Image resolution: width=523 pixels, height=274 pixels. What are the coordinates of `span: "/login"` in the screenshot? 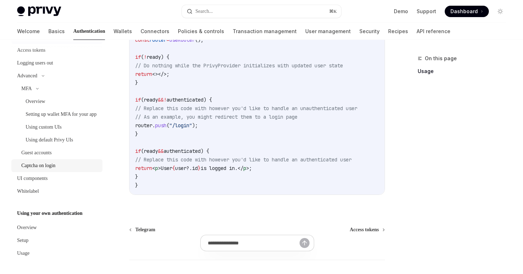 It's located at (181, 125).